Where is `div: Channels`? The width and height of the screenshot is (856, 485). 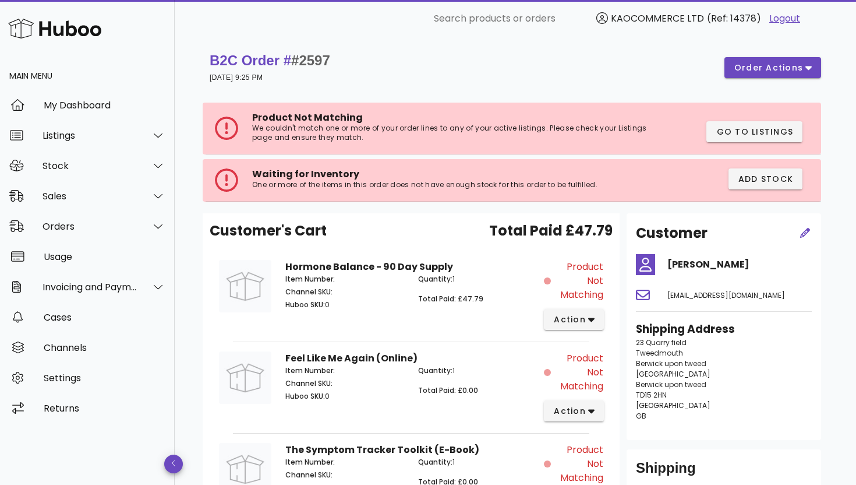
div: Channels is located at coordinates (104, 347).